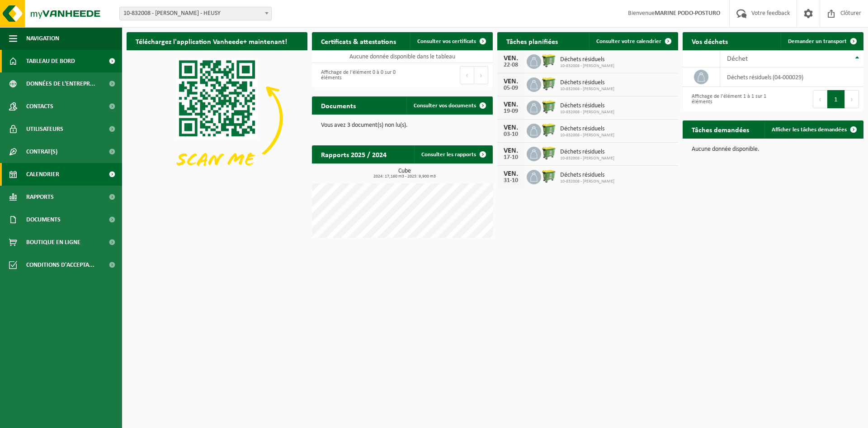  What do you see at coordinates (633, 41) in the screenshot?
I see `a: Consulter votre calendrier` at bounding box center [633, 41].